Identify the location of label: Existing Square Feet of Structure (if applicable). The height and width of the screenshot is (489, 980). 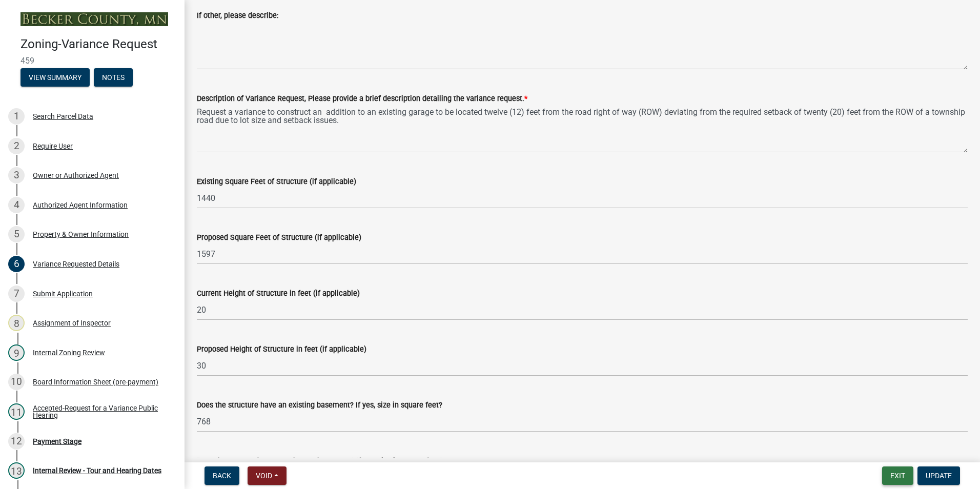
(276, 182).